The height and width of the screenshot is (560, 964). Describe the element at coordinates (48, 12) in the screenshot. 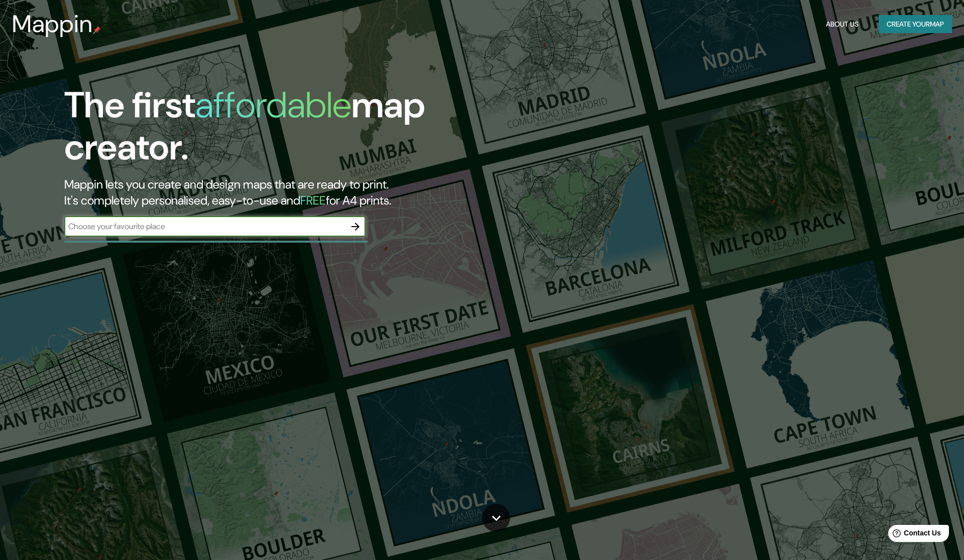

I see `span: Contact Us` at that location.